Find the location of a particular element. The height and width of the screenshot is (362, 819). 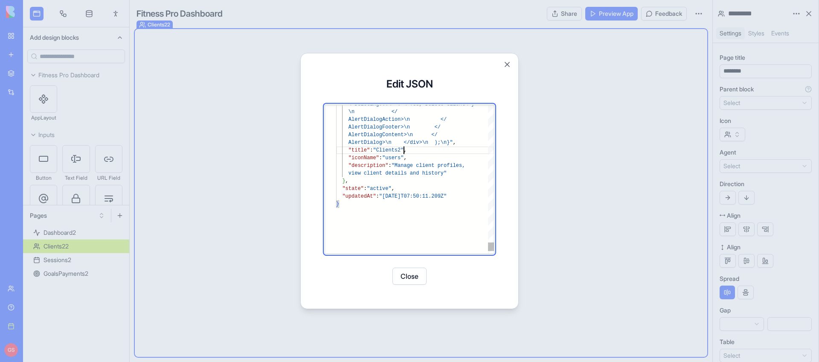

span: "description" is located at coordinates (369, 166).